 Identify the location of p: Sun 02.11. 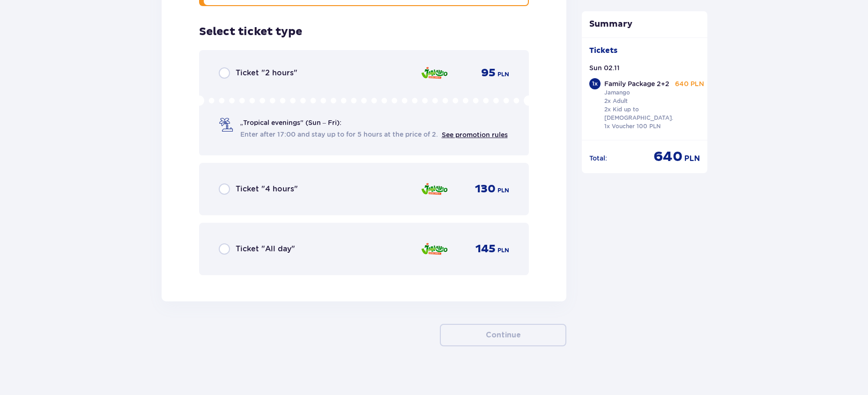
(604, 68).